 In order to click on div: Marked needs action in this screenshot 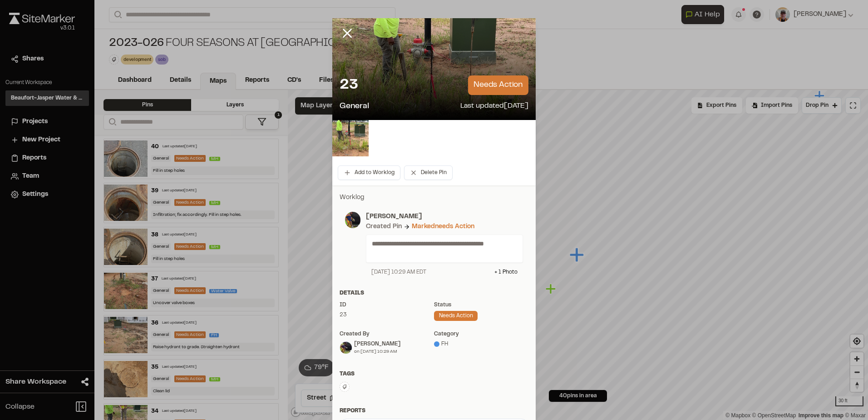, I will do `click(443, 226)`.